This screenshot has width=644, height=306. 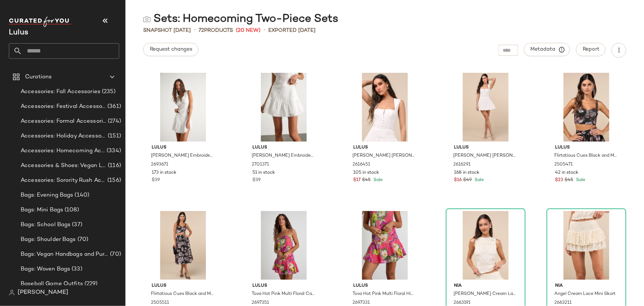 I want to click on span: Accessories: Fall Accessories, so click(x=61, y=92).